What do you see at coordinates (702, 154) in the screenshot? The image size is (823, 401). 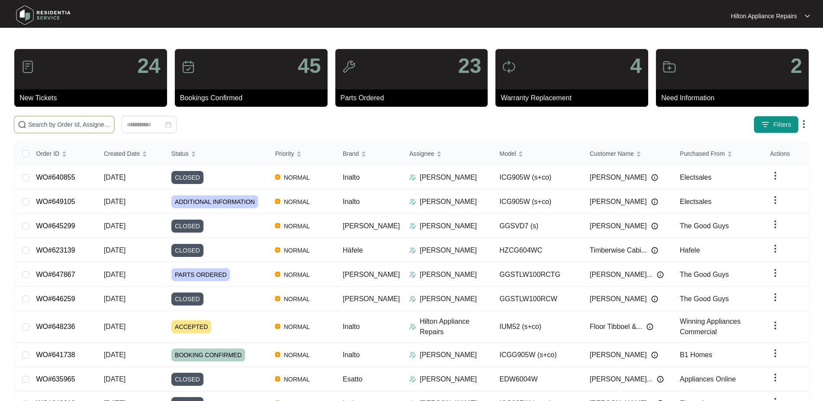 I see `span: Purchased From` at bounding box center [702, 154].